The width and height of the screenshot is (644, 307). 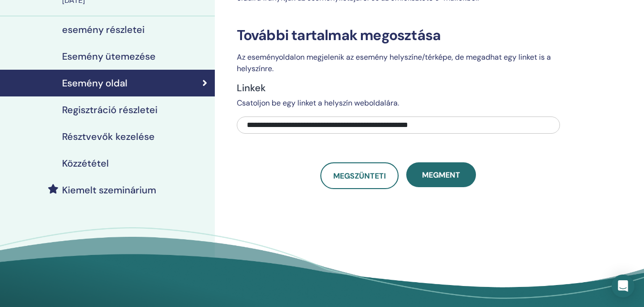 I want to click on h4: Regisztráció részletei, so click(x=110, y=110).